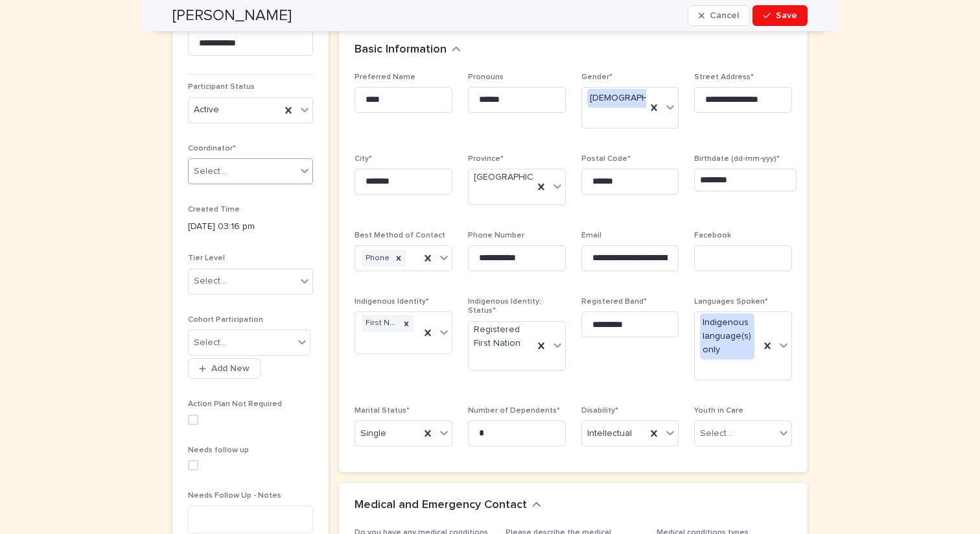  I want to click on button: Save, so click(780, 16).